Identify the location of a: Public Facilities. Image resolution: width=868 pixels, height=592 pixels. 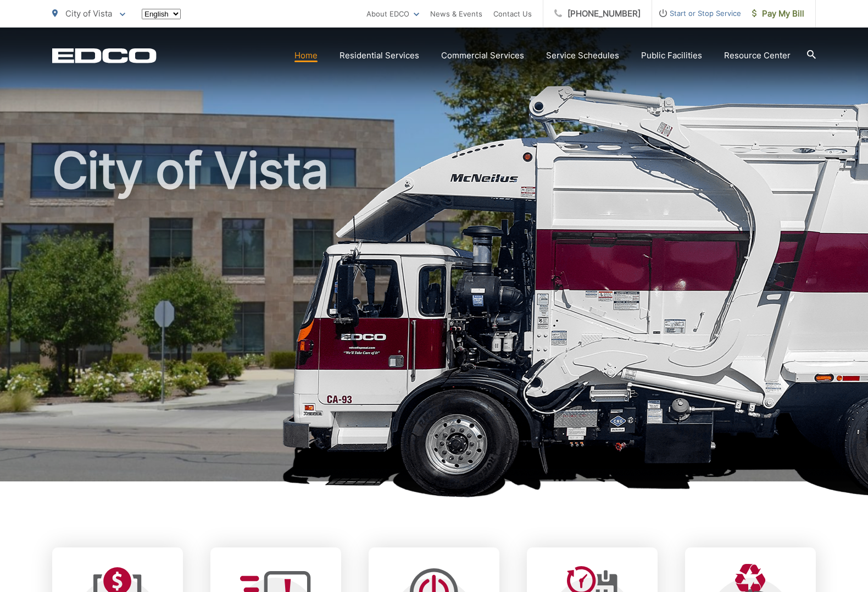
(672, 55).